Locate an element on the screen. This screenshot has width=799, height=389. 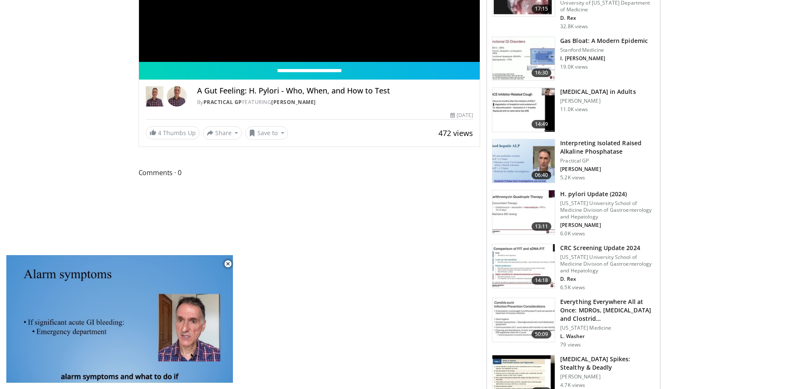
span: 16:30 is located at coordinates (542, 73).